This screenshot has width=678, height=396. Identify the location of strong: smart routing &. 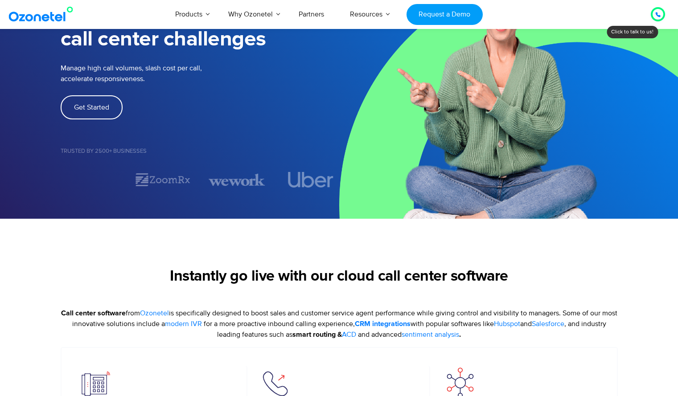
(325, 335).